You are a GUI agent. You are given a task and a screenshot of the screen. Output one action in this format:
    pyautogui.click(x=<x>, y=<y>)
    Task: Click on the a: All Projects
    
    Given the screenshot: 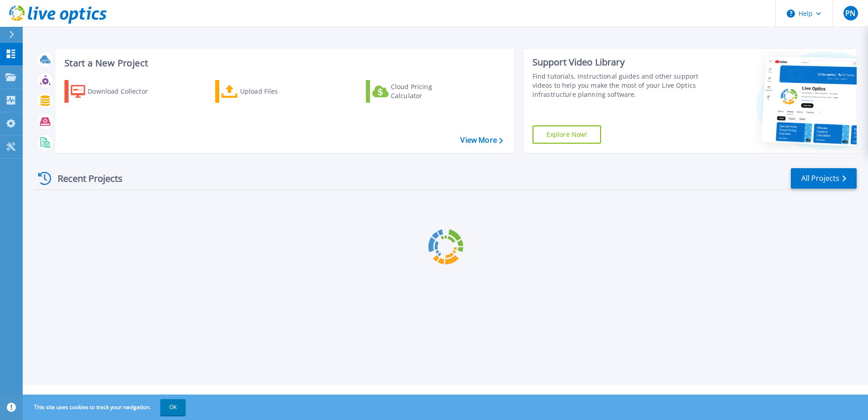 What is the action you would take?
    pyautogui.click(x=823, y=178)
    